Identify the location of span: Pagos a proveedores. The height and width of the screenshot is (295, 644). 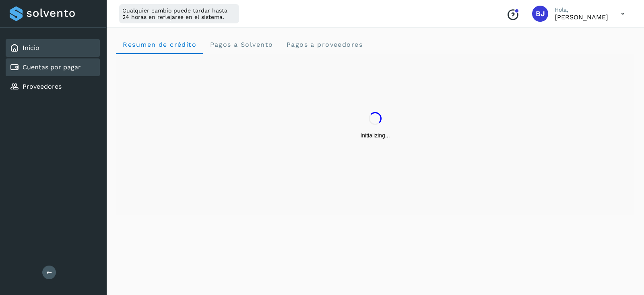
(324, 45).